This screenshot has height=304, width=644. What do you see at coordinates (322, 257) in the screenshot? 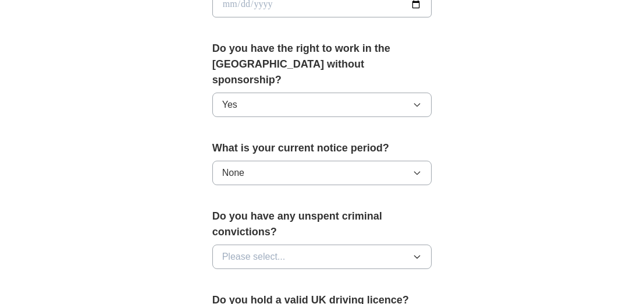
I see `button: Please select...` at bounding box center [322, 257].